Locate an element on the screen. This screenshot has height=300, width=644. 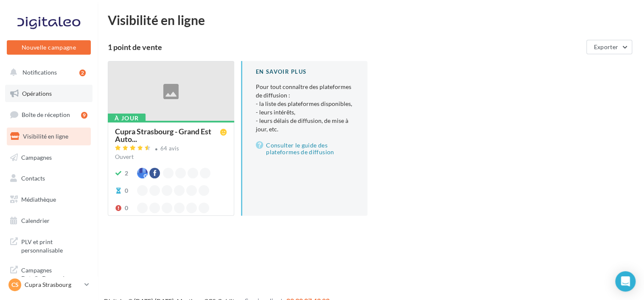
div: En savoir plus is located at coordinates (305, 71).